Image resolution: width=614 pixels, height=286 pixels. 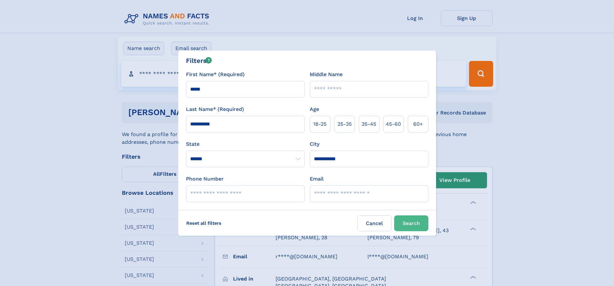 I want to click on span: 18‑25, so click(x=320, y=124).